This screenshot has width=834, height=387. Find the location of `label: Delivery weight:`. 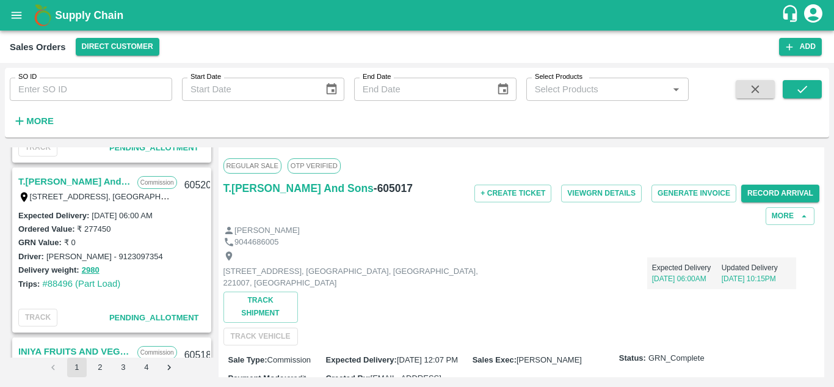

label: Delivery weight: is located at coordinates (49, 269).